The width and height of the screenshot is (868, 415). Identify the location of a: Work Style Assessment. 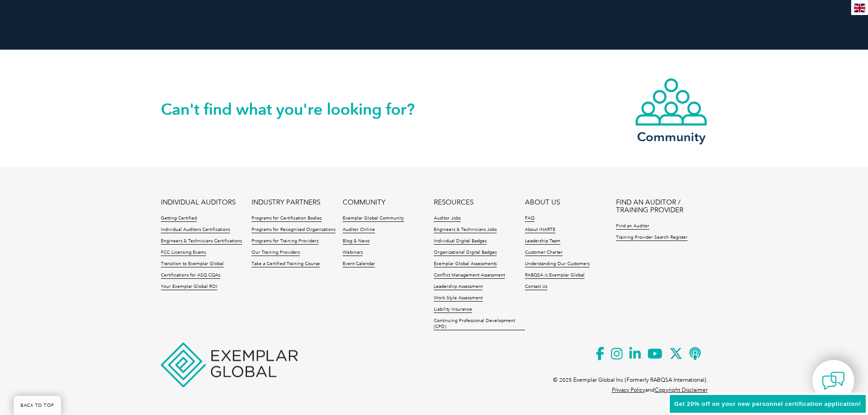
(458, 298).